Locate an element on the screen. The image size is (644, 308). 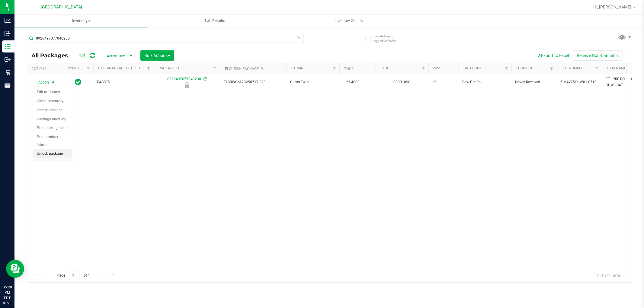
span: Include items not tagged for facility is located at coordinates (388, 38).